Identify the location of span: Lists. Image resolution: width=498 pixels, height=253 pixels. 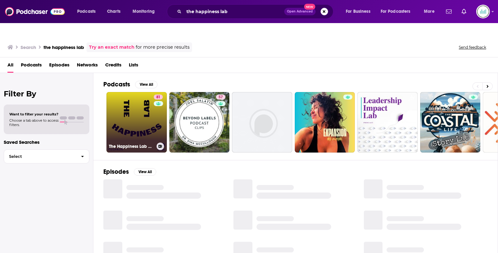
(134, 66).